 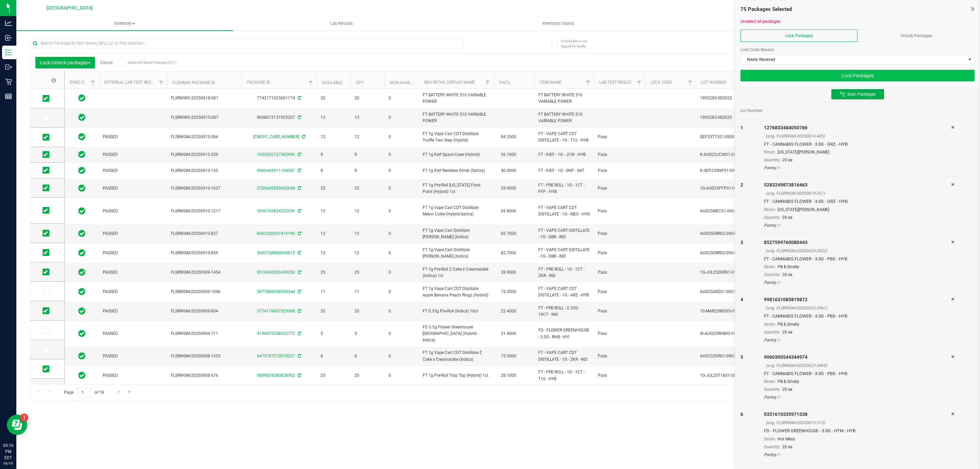 I want to click on inline-svg: Retail, so click(x=9, y=81).